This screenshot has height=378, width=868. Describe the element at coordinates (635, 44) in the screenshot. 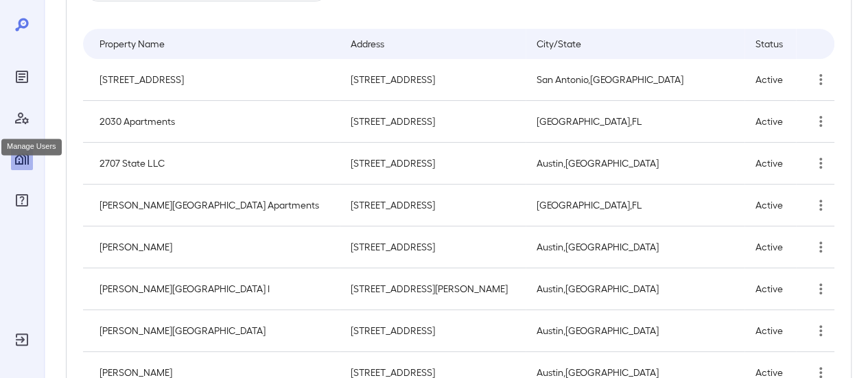

I see `th: City/State` at that location.